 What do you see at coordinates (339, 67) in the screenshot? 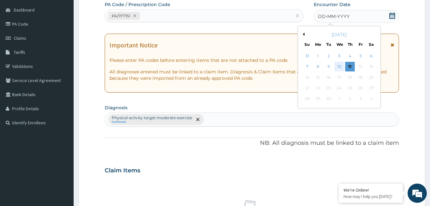
I see `div: Choose Wednesday, September 10th, 2025` at bounding box center [339, 67].